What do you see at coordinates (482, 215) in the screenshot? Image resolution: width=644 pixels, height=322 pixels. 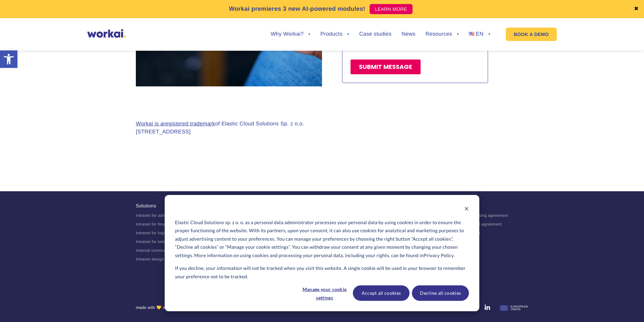 I see `a: Data processing agreement` at bounding box center [482, 215].